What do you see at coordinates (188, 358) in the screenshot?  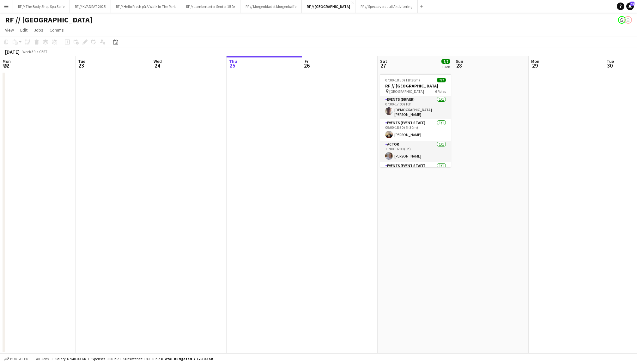 I see `span: Total Budgeted 7 120.00 KR` at bounding box center [188, 358].